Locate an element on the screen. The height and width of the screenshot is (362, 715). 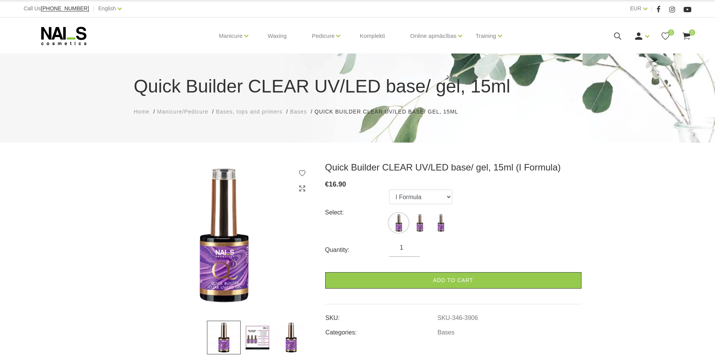
td: Categories: is located at coordinates (381, 330).